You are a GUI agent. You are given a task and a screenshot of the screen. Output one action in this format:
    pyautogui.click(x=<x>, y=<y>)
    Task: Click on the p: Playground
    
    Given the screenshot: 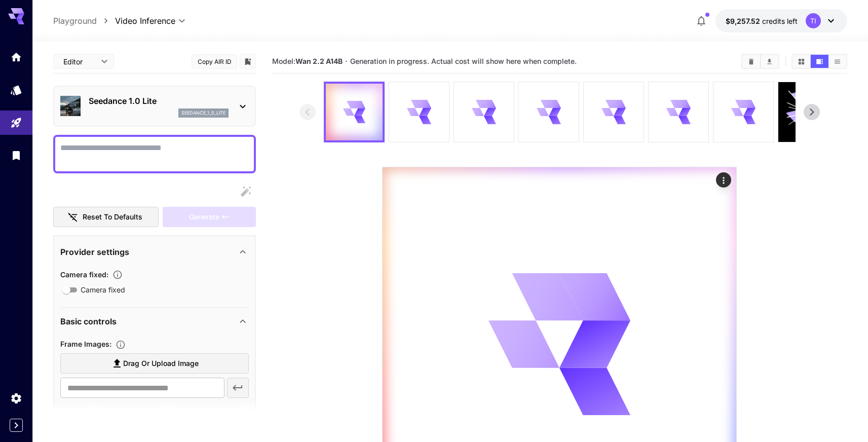 What is the action you would take?
    pyautogui.click(x=75, y=21)
    